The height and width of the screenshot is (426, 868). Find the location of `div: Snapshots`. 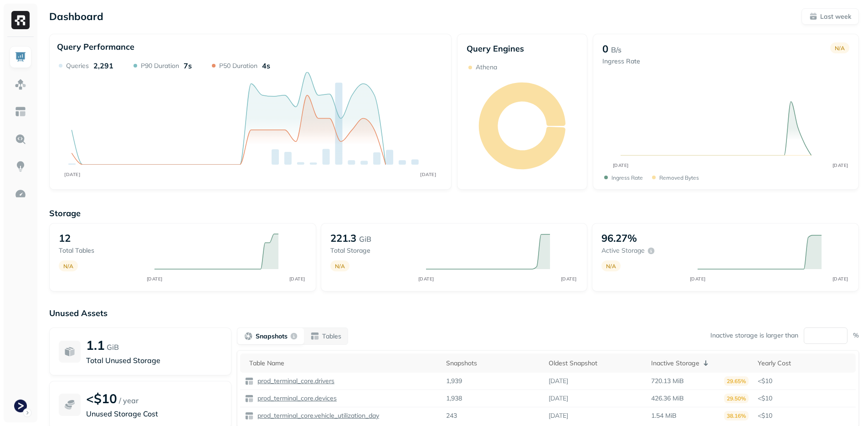

div: Snapshots is located at coordinates (492, 363).